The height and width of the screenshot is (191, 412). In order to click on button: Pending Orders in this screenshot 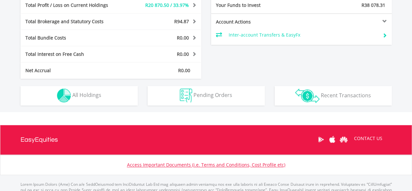, I will do `click(206, 96)`.